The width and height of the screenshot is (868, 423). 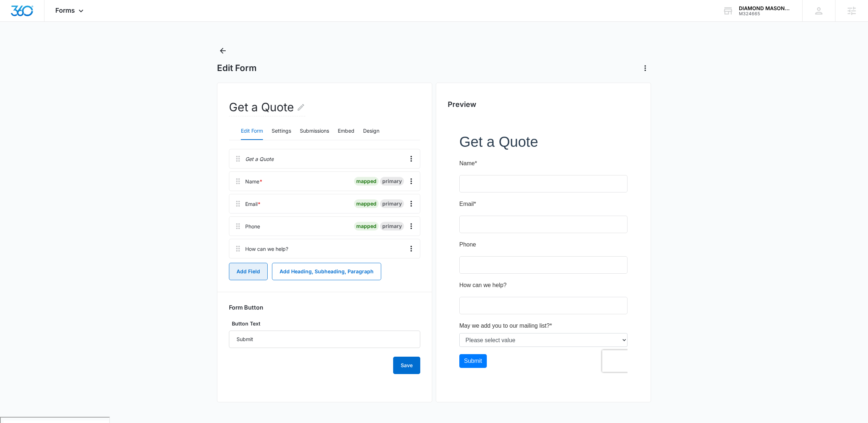 I want to click on button: Design, so click(x=371, y=131).